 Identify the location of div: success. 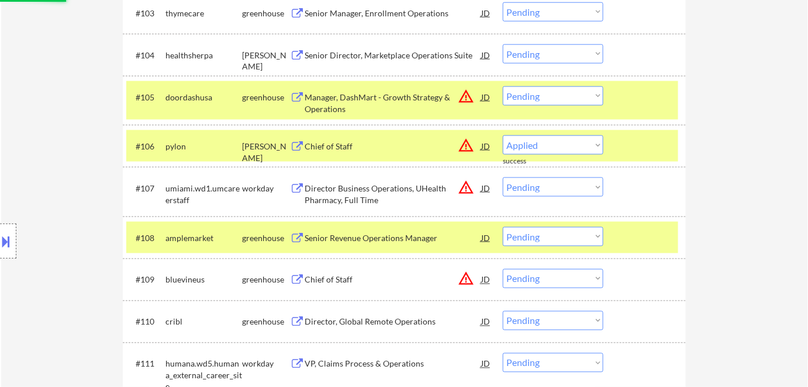
(526, 161).